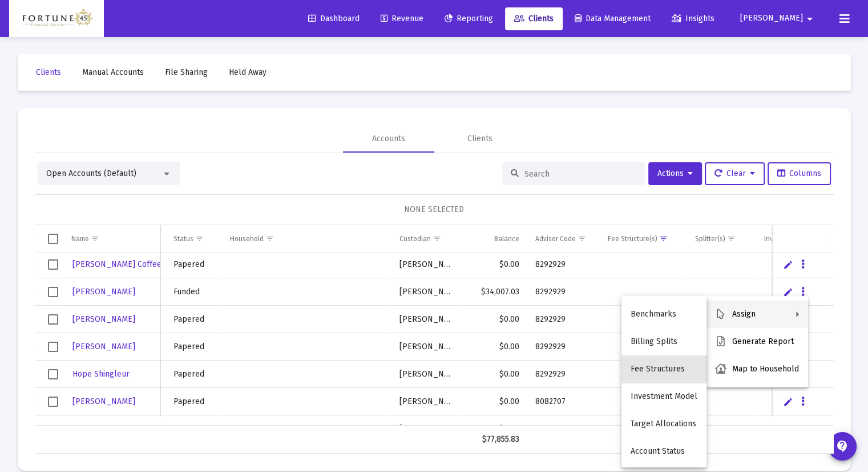 This screenshot has height=472, width=868. I want to click on button: Investment Model, so click(664, 396).